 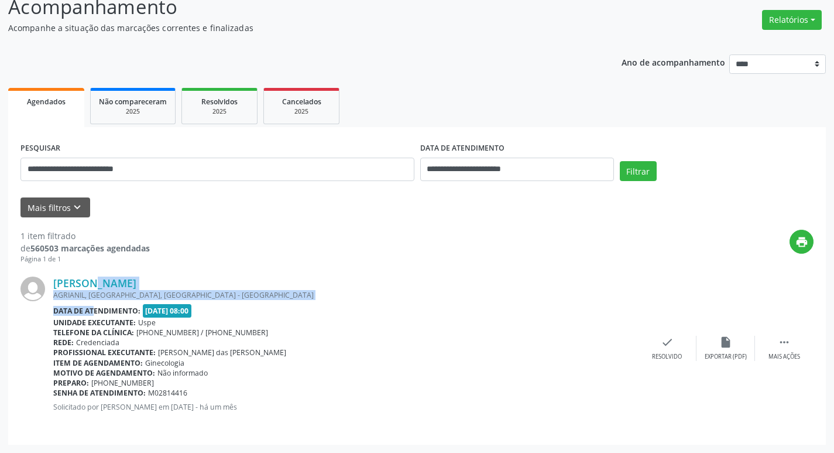 What do you see at coordinates (104, 352) in the screenshot?
I see `b: Profissional executante:` at bounding box center [104, 352].